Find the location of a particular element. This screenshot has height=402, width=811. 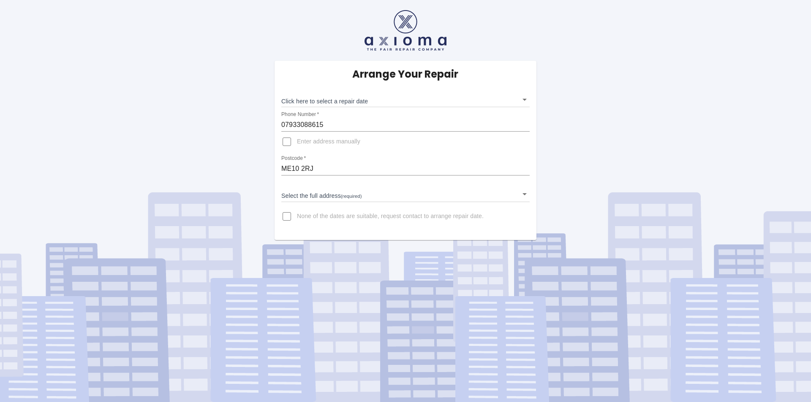

img: axioma is located at coordinates (405, 30).